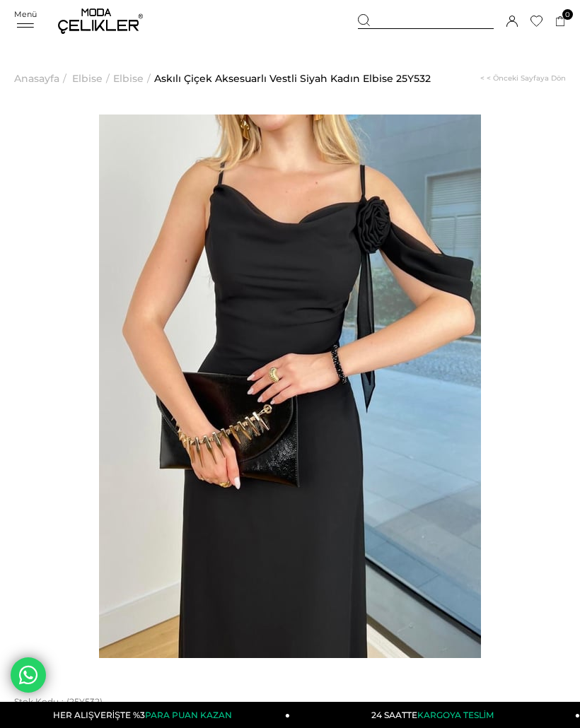 This screenshot has width=580, height=728. I want to click on span: Next, so click(534, 387).